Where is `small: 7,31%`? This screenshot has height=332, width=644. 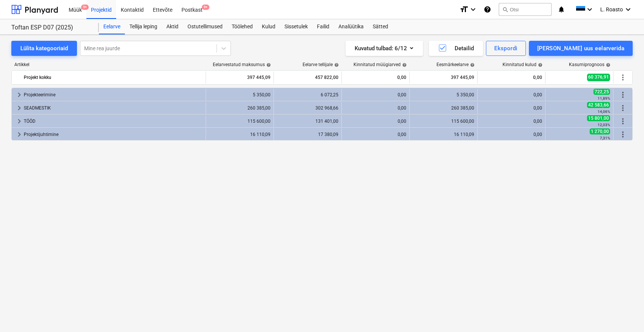 small: 7,31% is located at coordinates (605, 138).